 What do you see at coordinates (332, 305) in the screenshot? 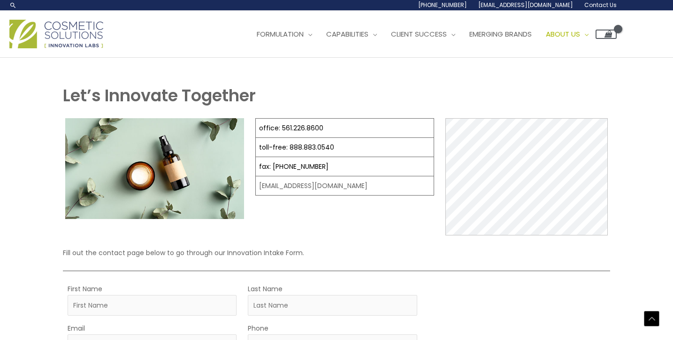
I see `input: Last Name` at bounding box center [332, 305].